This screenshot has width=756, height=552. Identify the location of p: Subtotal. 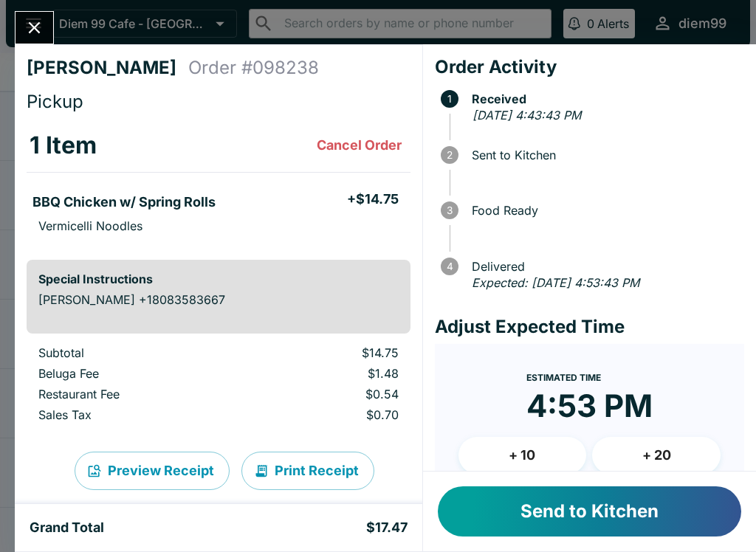
(136, 353).